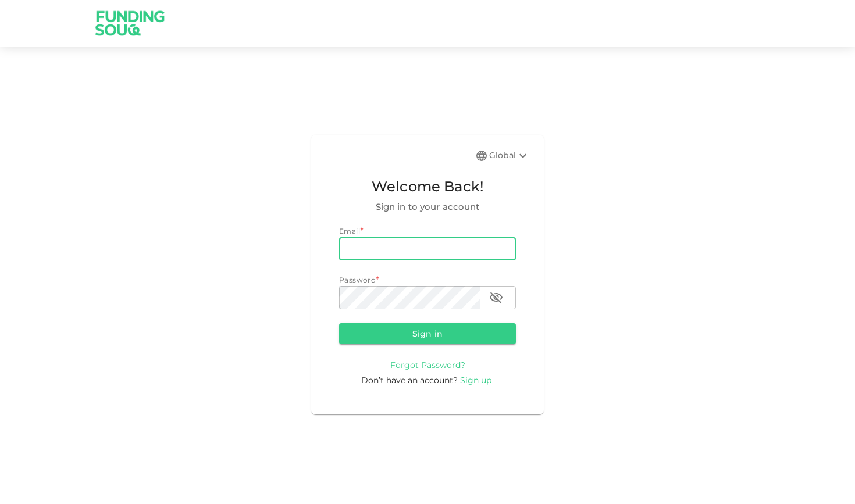 Image resolution: width=855 pixels, height=504 pixels. What do you see at coordinates (427, 207) in the screenshot?
I see `span: Sign in to your account` at bounding box center [427, 207].